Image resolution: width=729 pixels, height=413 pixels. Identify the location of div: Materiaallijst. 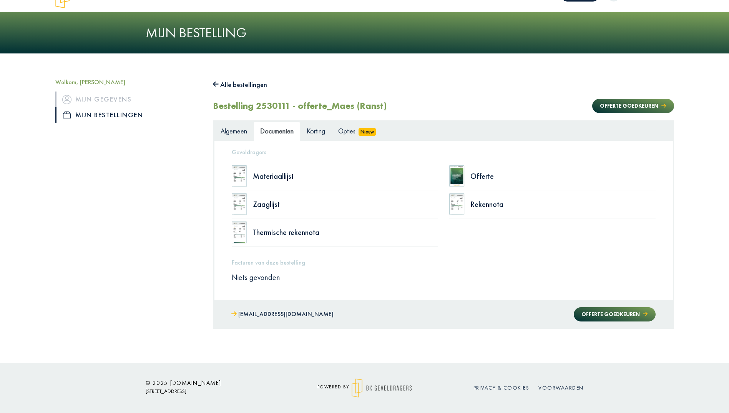
(346, 176).